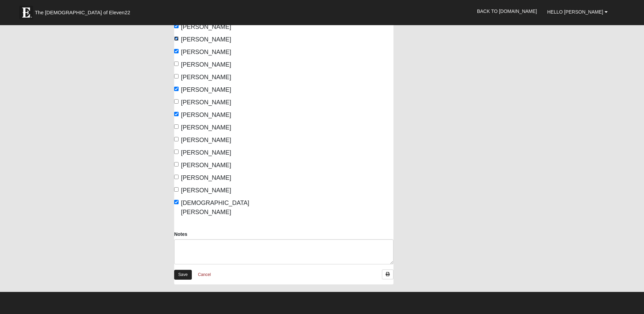  I want to click on a: Save, so click(183, 274).